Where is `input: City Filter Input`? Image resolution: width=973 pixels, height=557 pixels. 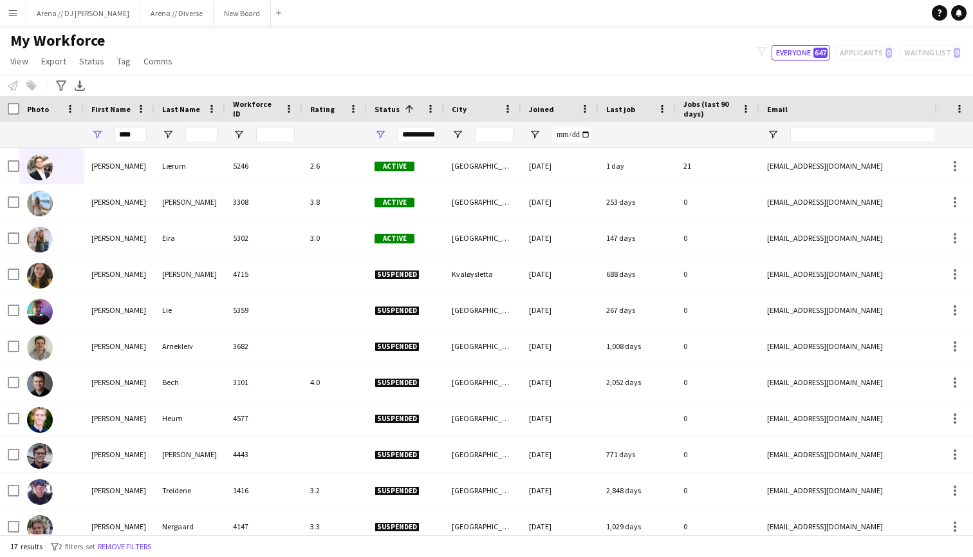
input: City Filter Input is located at coordinates (494, 134).